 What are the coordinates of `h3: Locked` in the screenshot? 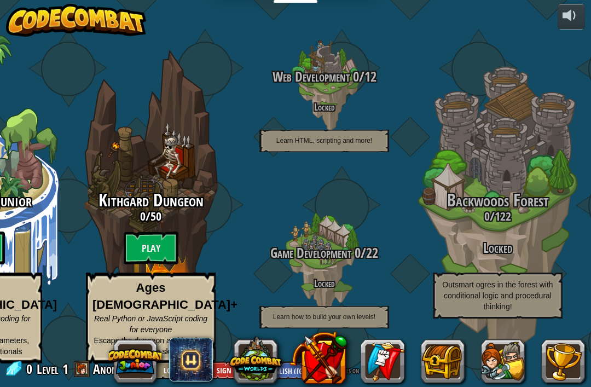 It's located at (497, 248).